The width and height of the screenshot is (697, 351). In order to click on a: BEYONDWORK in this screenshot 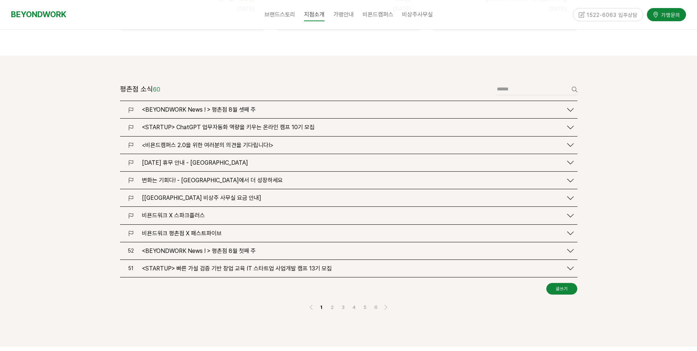, I will do `click(38, 14)`.